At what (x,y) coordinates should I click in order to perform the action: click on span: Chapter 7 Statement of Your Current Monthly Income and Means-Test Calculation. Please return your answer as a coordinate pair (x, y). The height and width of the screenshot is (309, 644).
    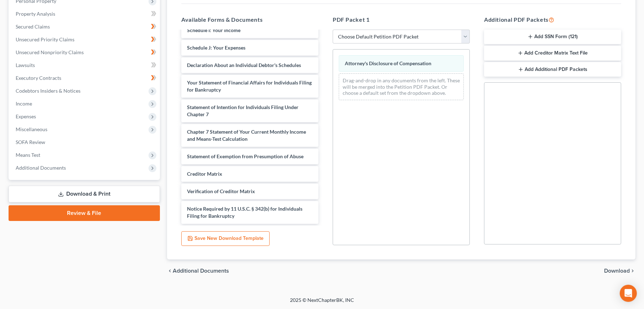
    Looking at the image, I should click on (246, 135).